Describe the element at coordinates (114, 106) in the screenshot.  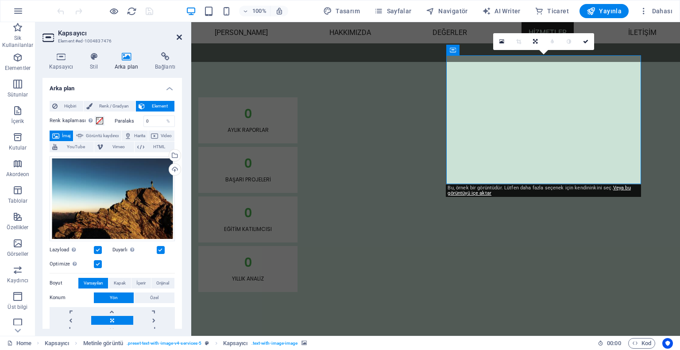
I see `span: Renk / Gradyan` at that location.